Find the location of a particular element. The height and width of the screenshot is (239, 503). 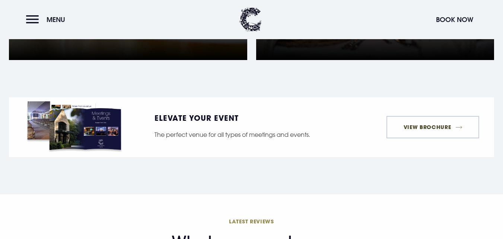

a: View Brochure is located at coordinates (432, 127).